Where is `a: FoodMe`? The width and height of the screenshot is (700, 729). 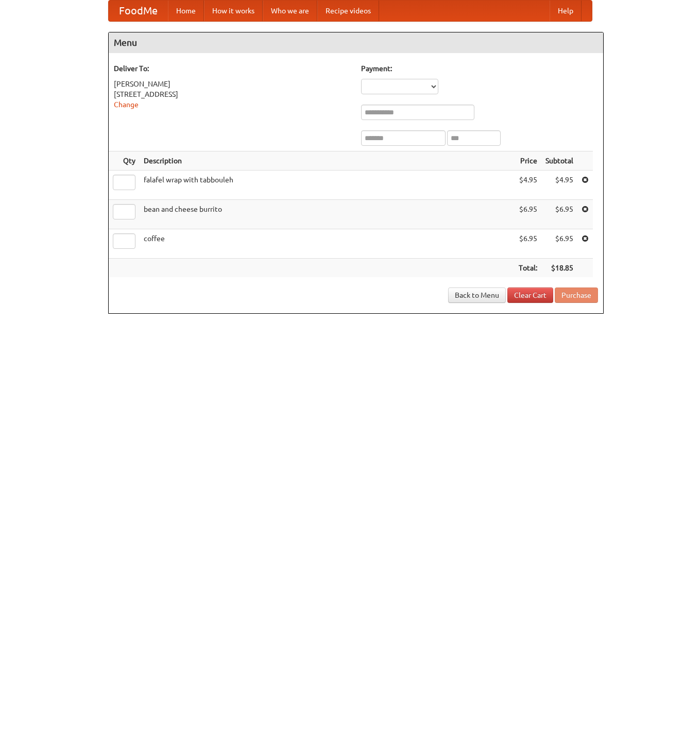 a: FoodMe is located at coordinates (138, 11).